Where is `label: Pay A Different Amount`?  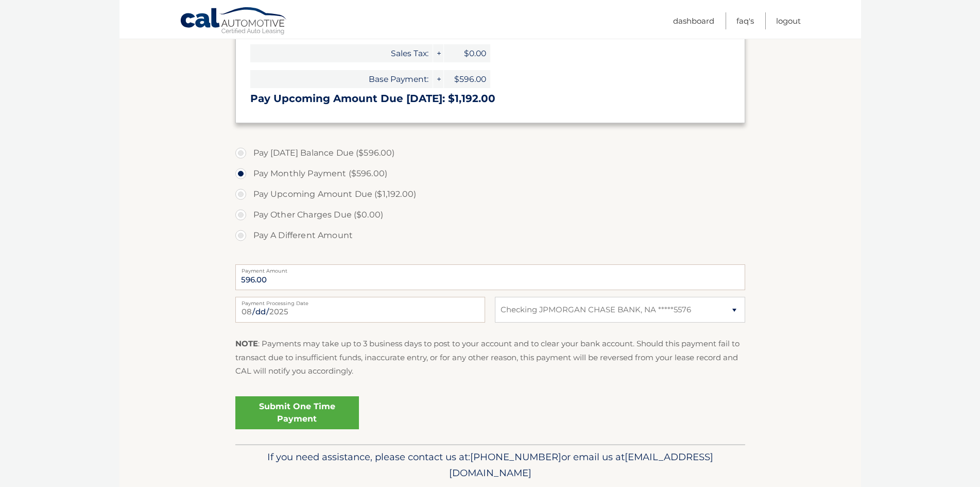 label: Pay A Different Amount is located at coordinates (490, 235).